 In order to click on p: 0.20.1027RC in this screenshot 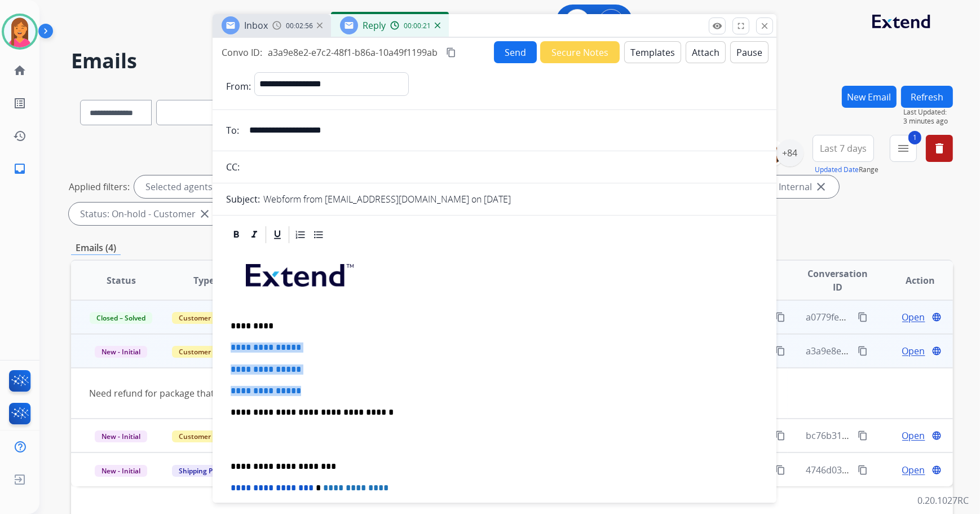, I will do `click(943, 500)`.